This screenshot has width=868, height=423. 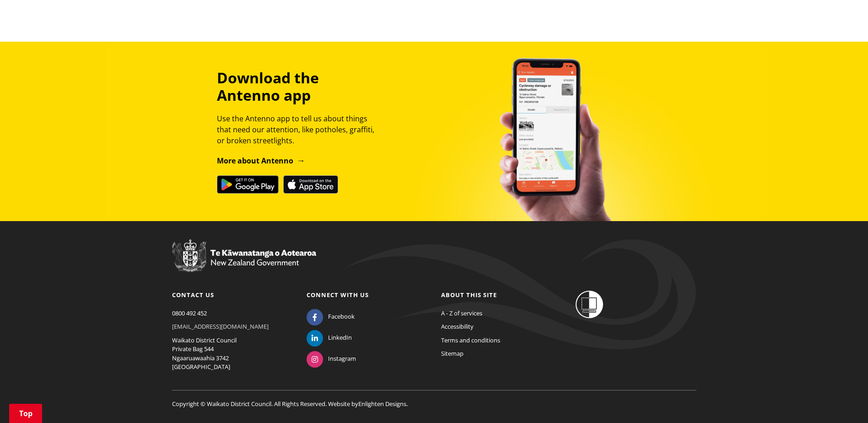 What do you see at coordinates (193, 294) in the screenshot?
I see `a: Contact us` at bounding box center [193, 294].